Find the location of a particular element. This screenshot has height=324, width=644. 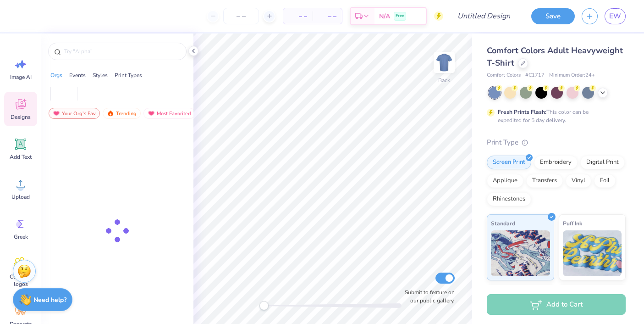

a: EW is located at coordinates (616, 16).